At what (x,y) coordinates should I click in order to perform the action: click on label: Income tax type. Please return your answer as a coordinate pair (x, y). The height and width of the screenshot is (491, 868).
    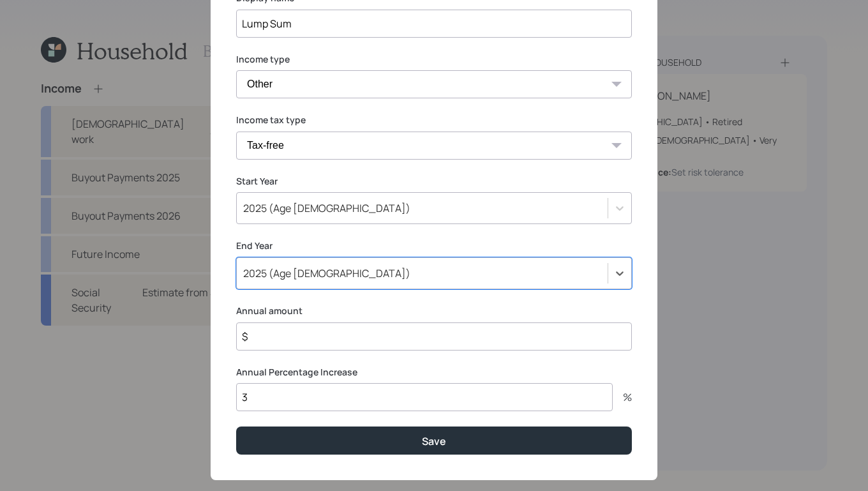
    Looking at the image, I should click on (434, 120).